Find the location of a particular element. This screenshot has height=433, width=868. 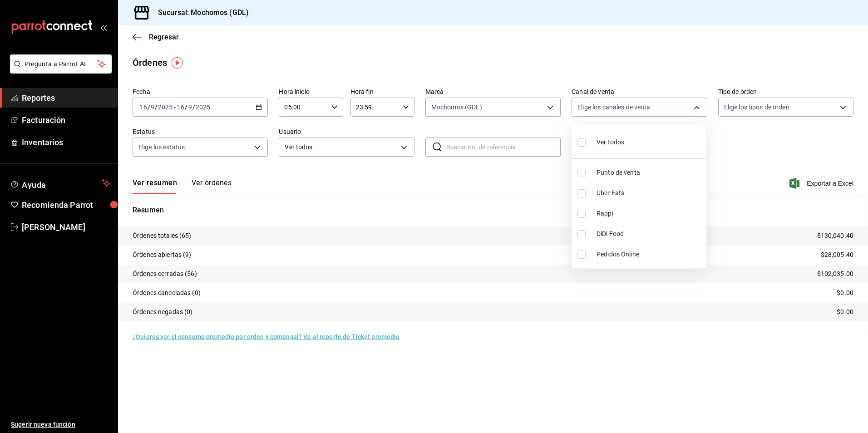

span: Rappi is located at coordinates (650, 213).